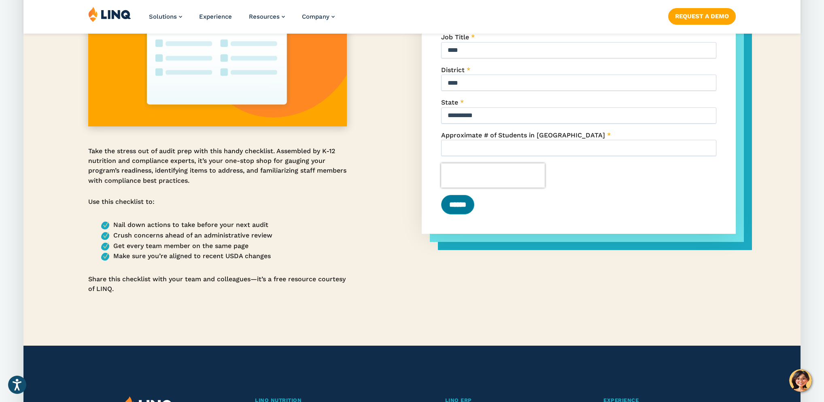 This screenshot has height=402, width=824. Describe the element at coordinates (224, 235) in the screenshot. I see `li: Crush concerns ahead of an administrative review` at that location.